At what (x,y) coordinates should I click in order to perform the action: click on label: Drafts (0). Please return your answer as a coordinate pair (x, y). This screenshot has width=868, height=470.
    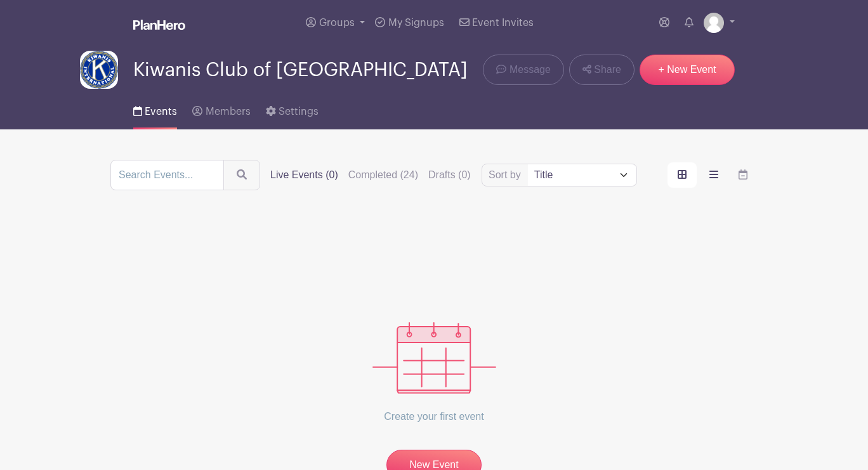
    Looking at the image, I should click on (449, 175).